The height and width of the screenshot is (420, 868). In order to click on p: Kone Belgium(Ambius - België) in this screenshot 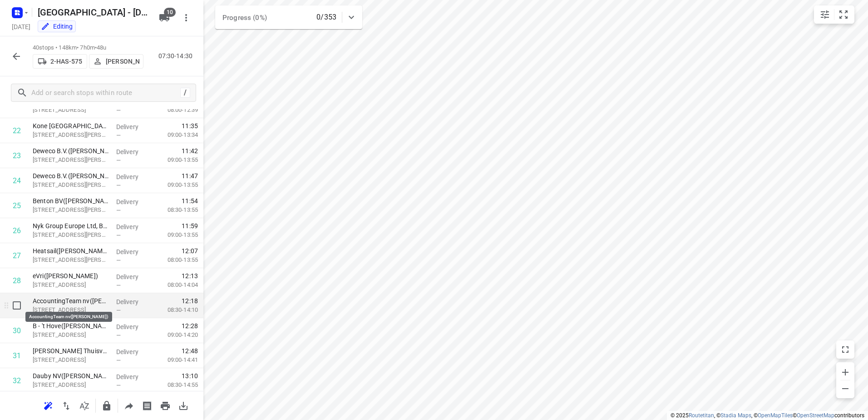, I will do `click(71, 126)`.